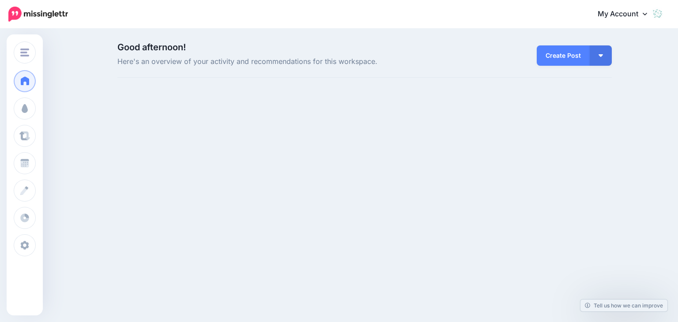 This screenshot has width=678, height=322. What do you see at coordinates (600, 56) in the screenshot?
I see `img: arrow-down-white.png` at bounding box center [600, 56].